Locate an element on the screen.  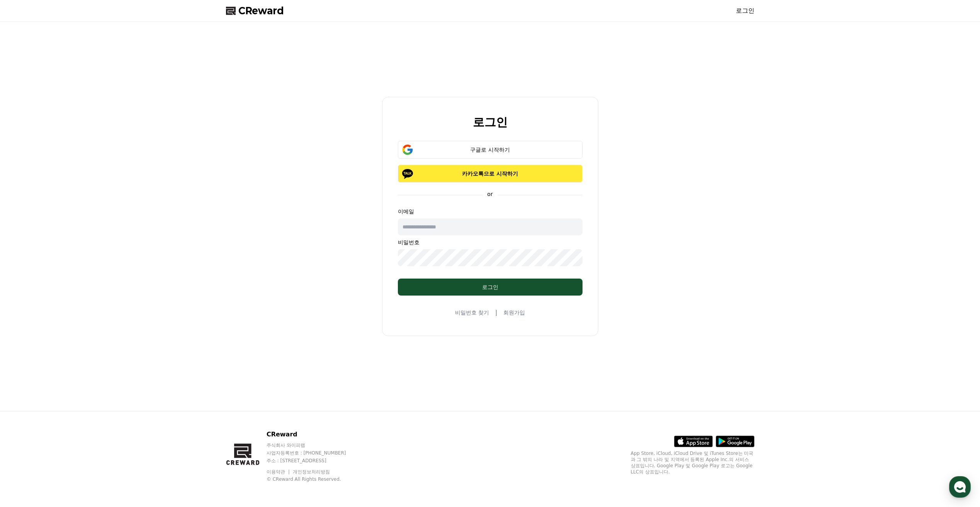
div: 로그인 is located at coordinates (490, 287).